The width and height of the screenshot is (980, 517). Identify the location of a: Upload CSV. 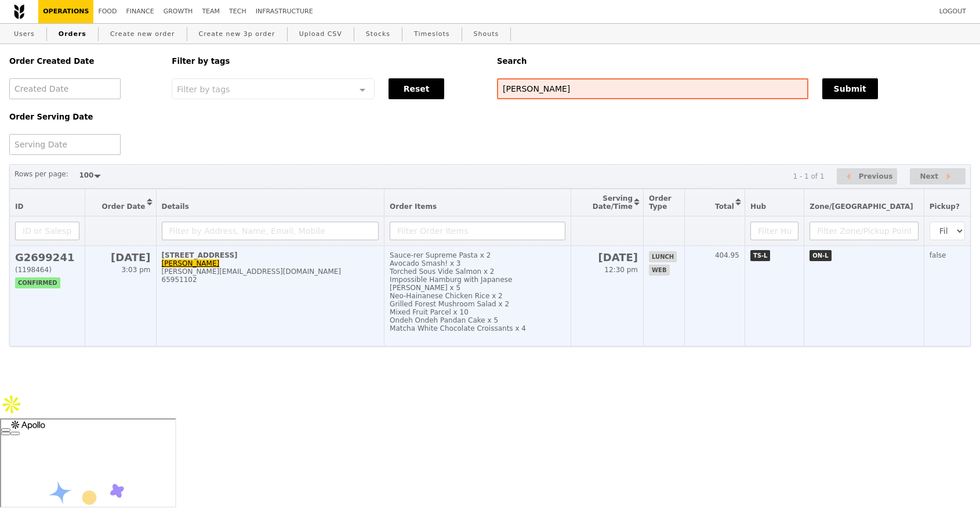
(321, 34).